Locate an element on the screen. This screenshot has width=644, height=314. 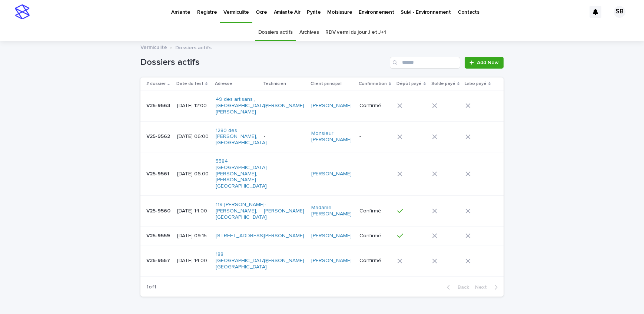
p: Dépôt payé is located at coordinates (409, 84).